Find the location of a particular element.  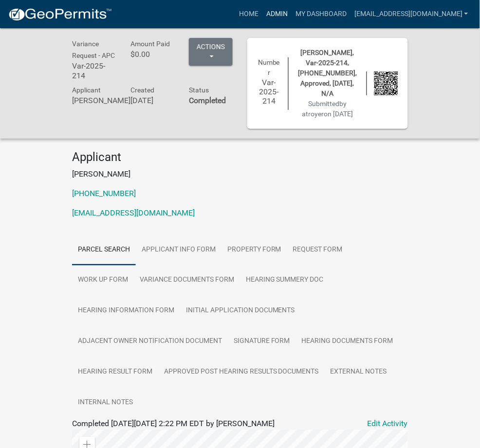

a: Property Form is located at coordinates (254, 250).